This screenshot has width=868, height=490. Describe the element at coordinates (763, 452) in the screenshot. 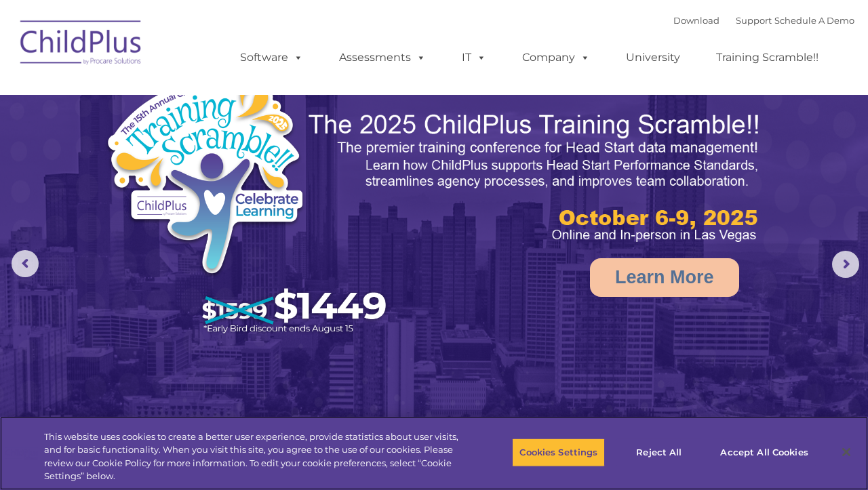

I see `button: Accept All Cookies` at that location.